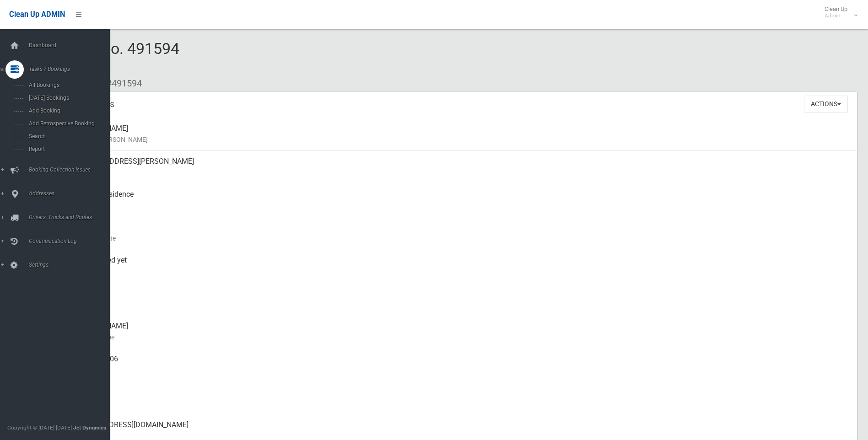 This screenshot has width=868, height=440. What do you see at coordinates (461, 370) in the screenshot?
I see `small: Mobile` at bounding box center [461, 370].